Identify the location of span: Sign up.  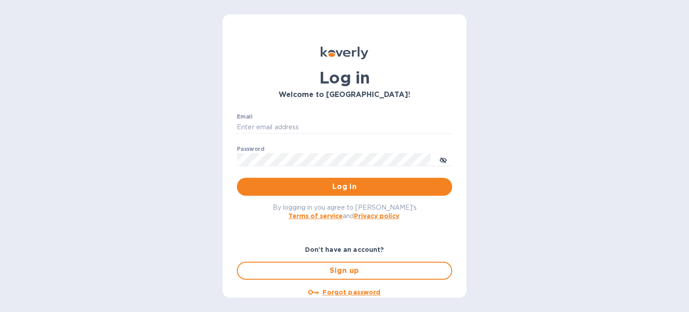
(344, 270).